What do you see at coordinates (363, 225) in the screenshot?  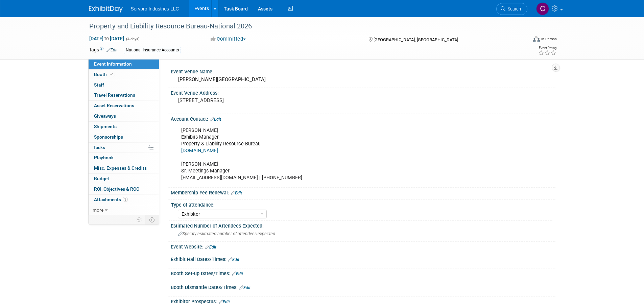 I see `div: Estimated Number of Attendees Expected:` at bounding box center [363, 225].